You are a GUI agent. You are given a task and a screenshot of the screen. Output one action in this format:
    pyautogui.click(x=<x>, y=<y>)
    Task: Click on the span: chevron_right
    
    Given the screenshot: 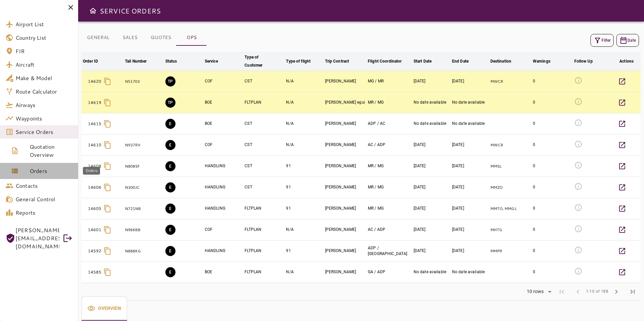 What is the action you would take?
    pyautogui.click(x=616, y=292)
    